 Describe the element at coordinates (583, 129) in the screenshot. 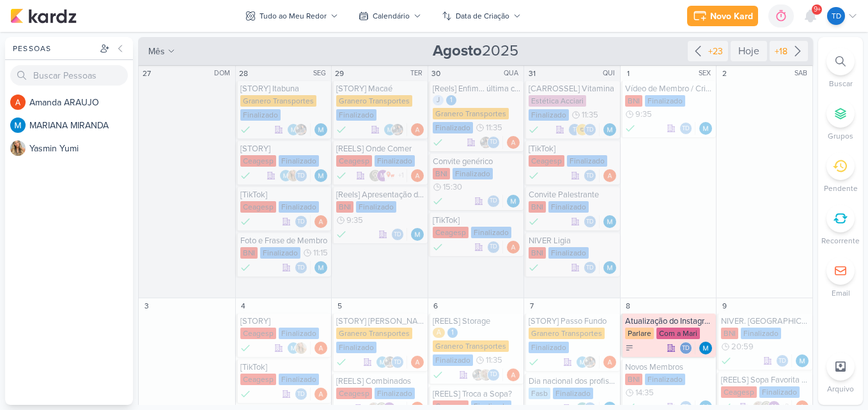

I see `img: IDBOX - Agência de Design` at that location.